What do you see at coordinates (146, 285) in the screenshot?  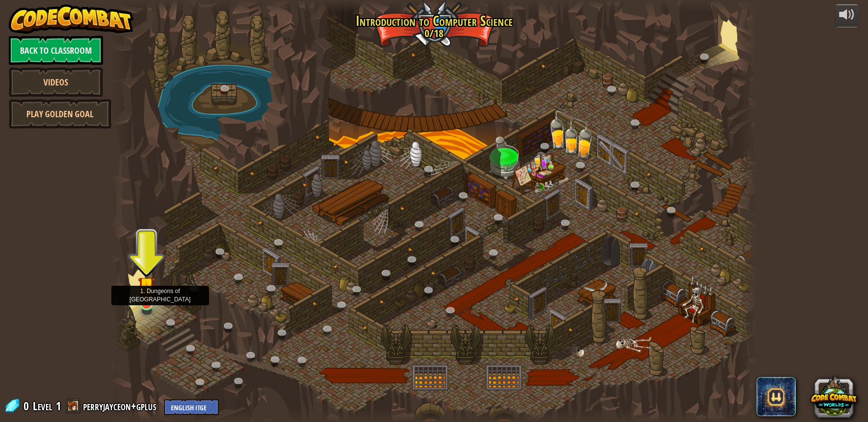 I see `img: level-banner-started.png` at bounding box center [146, 285].